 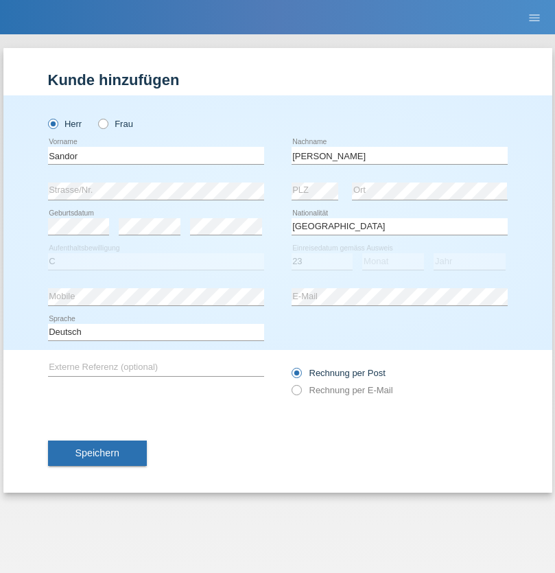 What do you see at coordinates (534, 17) in the screenshot?
I see `a: menu` at bounding box center [534, 17].